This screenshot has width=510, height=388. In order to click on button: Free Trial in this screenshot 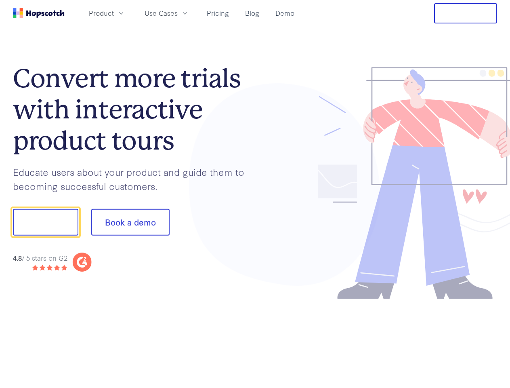, I will do `click(466, 13)`.